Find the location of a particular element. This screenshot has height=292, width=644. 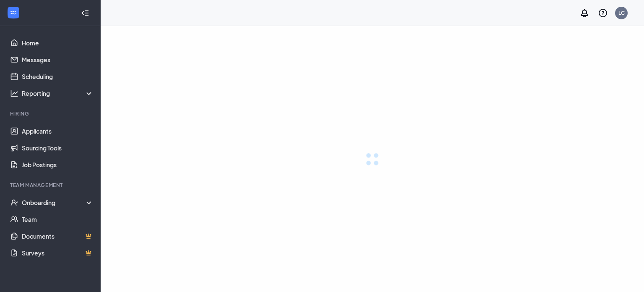

svg: Collapse is located at coordinates (85, 13).